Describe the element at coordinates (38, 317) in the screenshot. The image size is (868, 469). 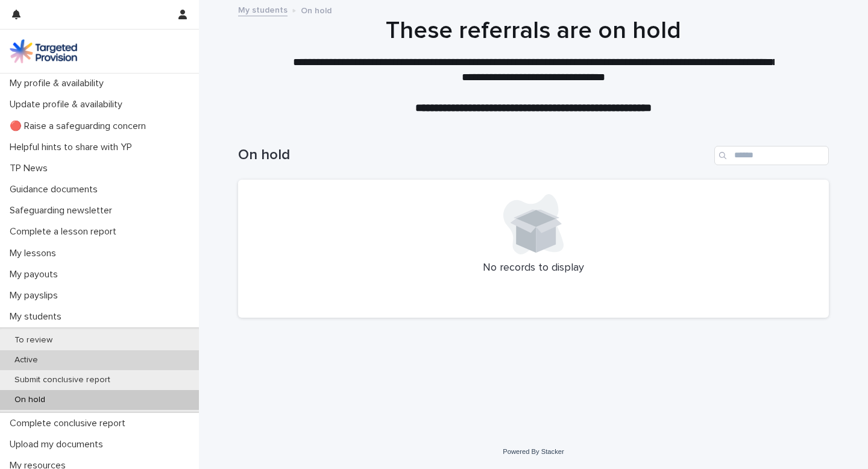
I see `p: My students` at that location.